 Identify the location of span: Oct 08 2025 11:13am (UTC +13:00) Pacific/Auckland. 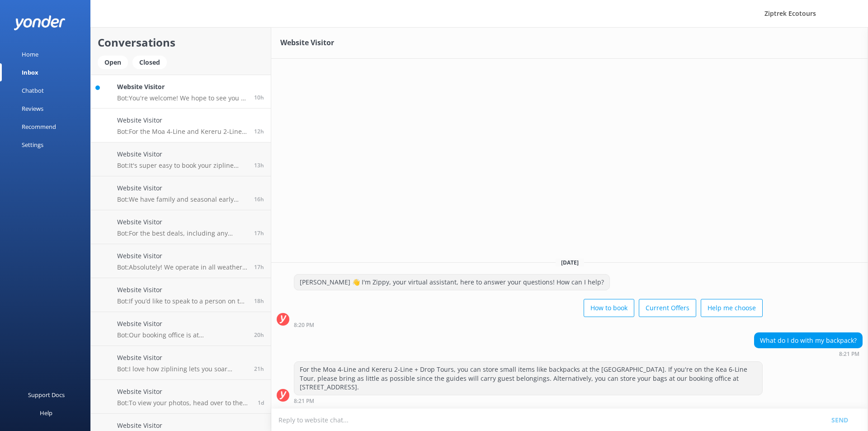
(259, 369).